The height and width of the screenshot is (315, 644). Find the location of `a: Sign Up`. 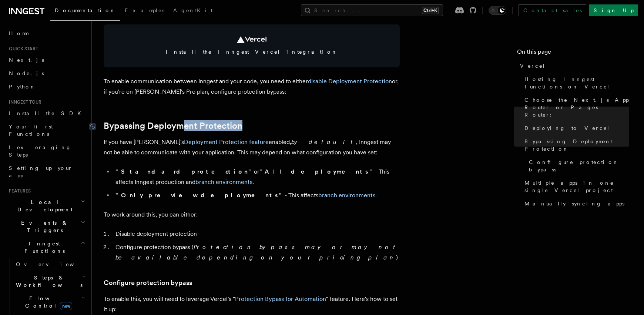

a: Sign Up is located at coordinates (614, 10).